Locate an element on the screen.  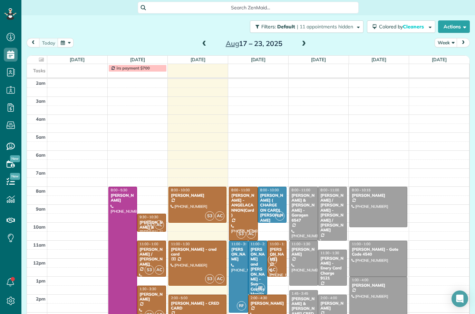
span: 6am is located at coordinates (41, 155).